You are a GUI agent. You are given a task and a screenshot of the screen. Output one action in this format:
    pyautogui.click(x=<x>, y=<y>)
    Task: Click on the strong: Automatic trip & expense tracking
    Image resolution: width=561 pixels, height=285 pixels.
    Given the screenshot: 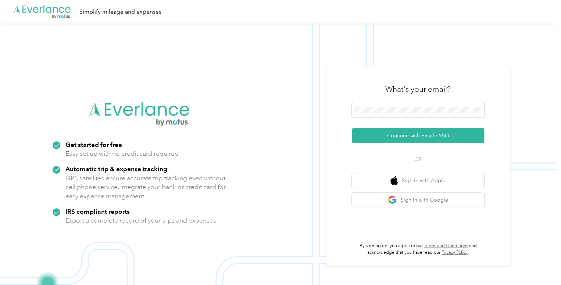 What is the action you would take?
    pyautogui.click(x=116, y=169)
    